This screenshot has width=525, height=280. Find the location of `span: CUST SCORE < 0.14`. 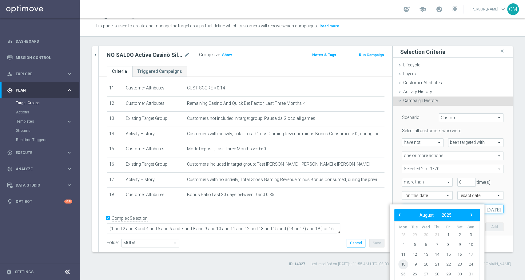

span: CUST SCORE < 0.14 is located at coordinates (206, 88).